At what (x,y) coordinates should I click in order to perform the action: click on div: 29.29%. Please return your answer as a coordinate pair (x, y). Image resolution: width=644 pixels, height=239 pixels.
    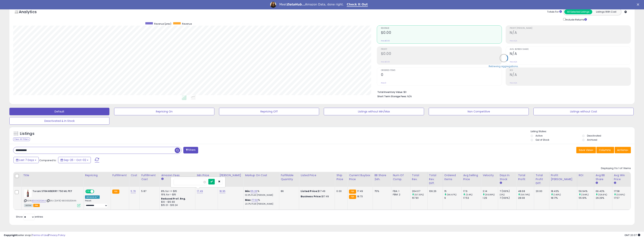
    Looking at the image, I should click on (604, 198).